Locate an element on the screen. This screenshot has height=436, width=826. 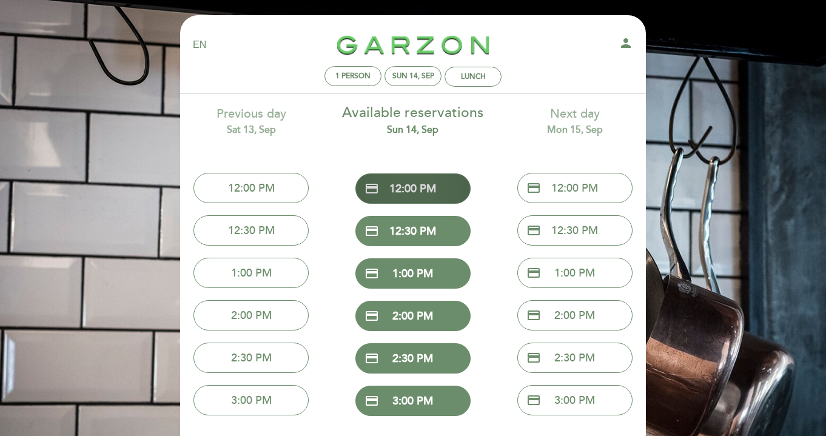
div: Sat 13, Sep is located at coordinates (251, 130).